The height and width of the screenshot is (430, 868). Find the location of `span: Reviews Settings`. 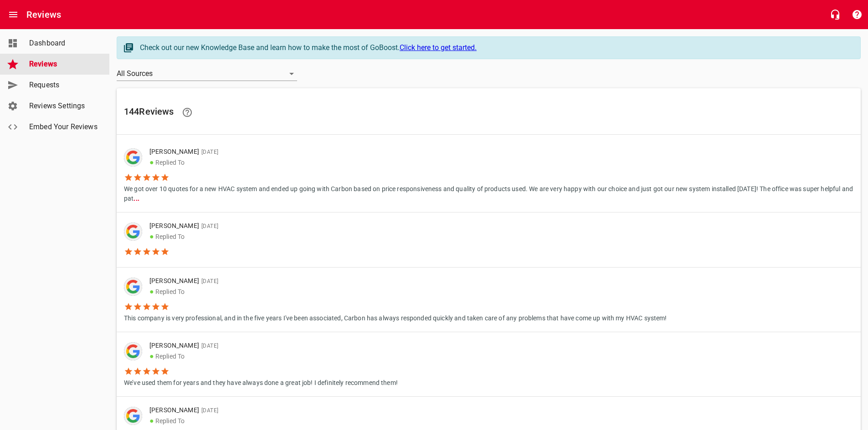

span: Reviews Settings is located at coordinates (64, 106).